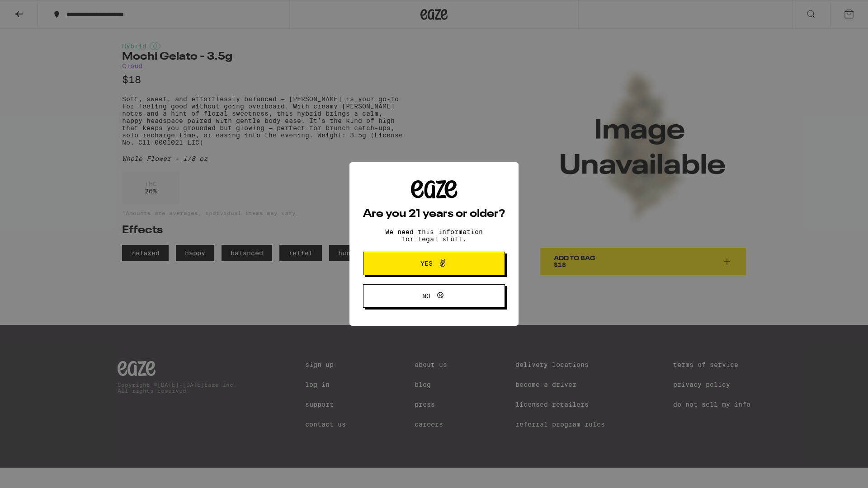 This screenshot has width=868, height=488. What do you see at coordinates (427, 264) in the screenshot?
I see `span: Yes` at bounding box center [427, 264].